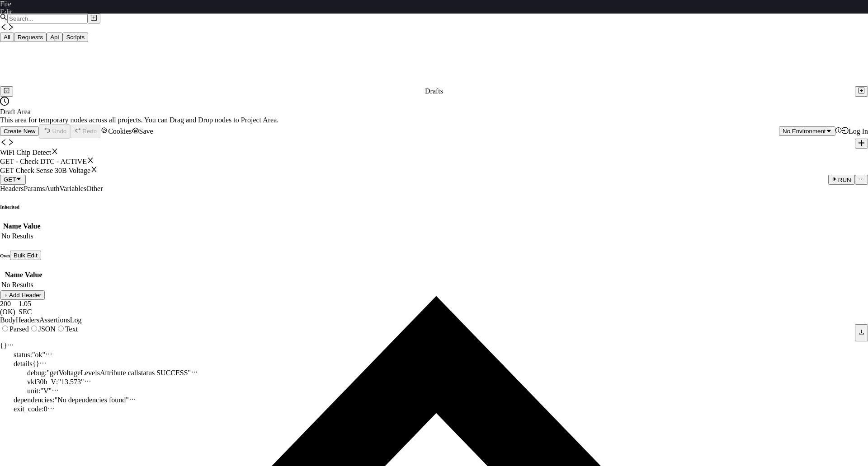 This screenshot has height=466, width=868. Describe the element at coordinates (72, 329) in the screenshot. I see `span: Text` at that location.